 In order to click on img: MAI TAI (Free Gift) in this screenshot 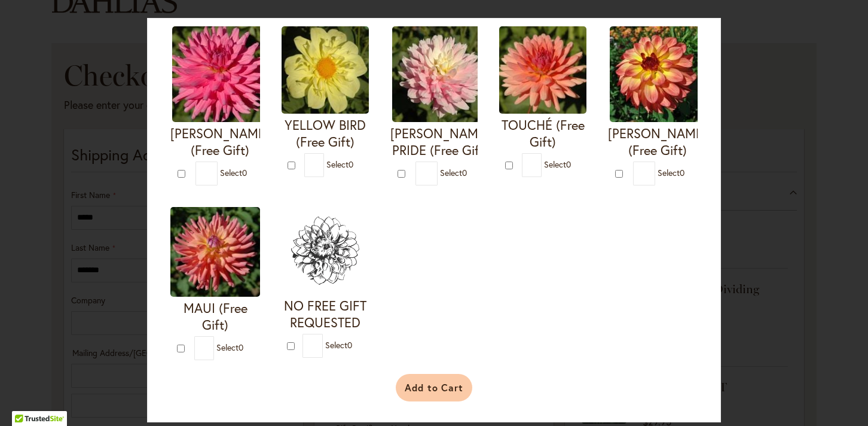, I will do `click(658, 74)`.